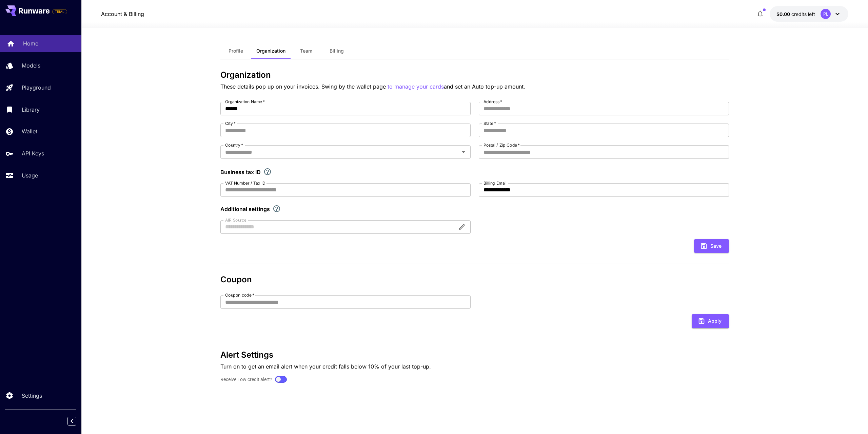 This screenshot has width=868, height=434. What do you see at coordinates (809, 14) in the screenshot?
I see `button: $0.00PL` at bounding box center [809, 14].